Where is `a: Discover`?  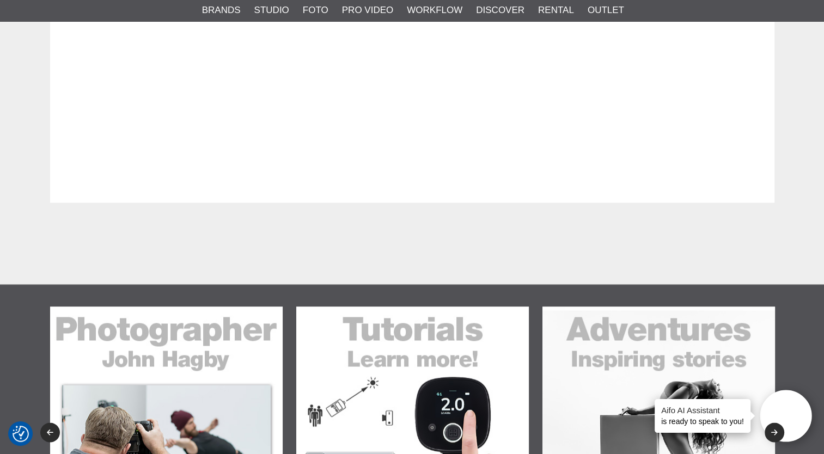
a: Discover is located at coordinates (500, 10).